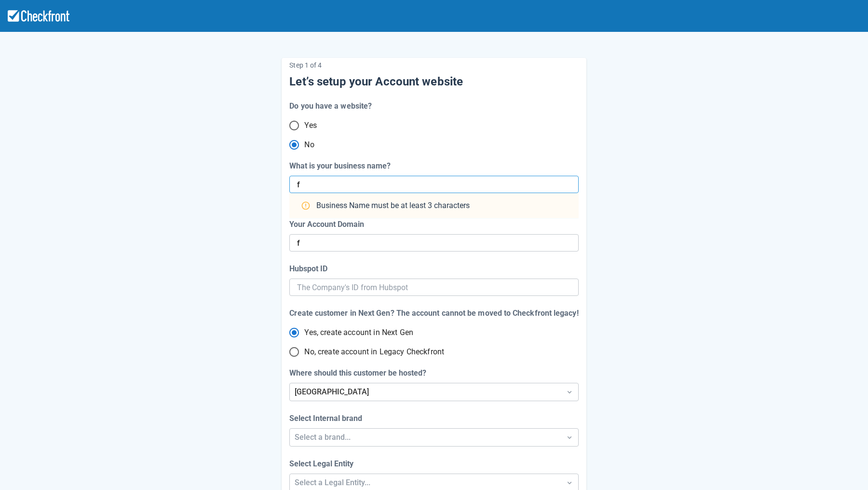 The width and height of the screenshot is (868, 490). What do you see at coordinates (328, 419) in the screenshot?
I see `label: Select Internal brand` at bounding box center [328, 419].